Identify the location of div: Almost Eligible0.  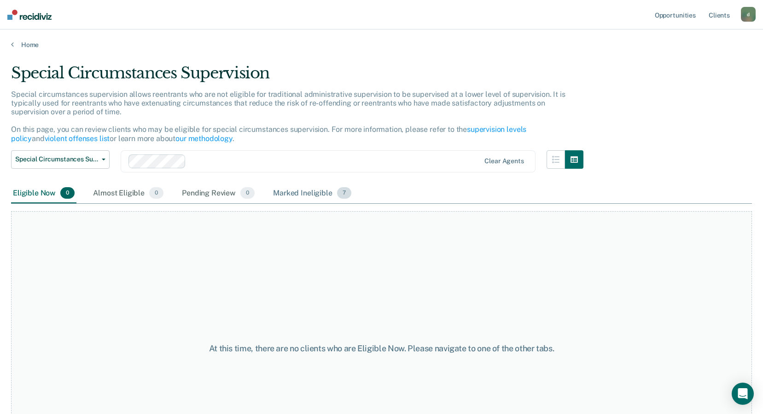
(128, 193).